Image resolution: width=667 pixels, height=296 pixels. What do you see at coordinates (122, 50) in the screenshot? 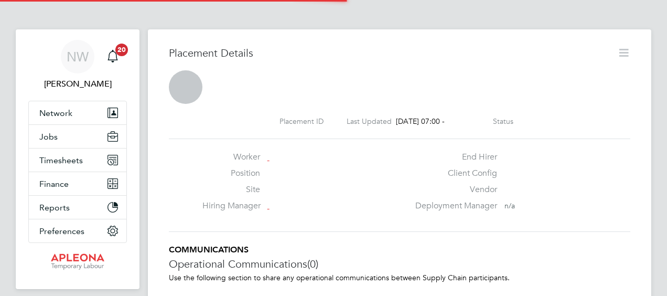
I see `span: 20` at bounding box center [122, 50].